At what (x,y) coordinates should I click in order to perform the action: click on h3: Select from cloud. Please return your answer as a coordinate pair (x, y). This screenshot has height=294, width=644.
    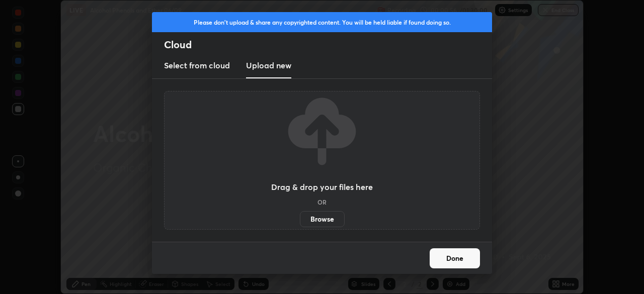
    Looking at the image, I should click on (196, 65).